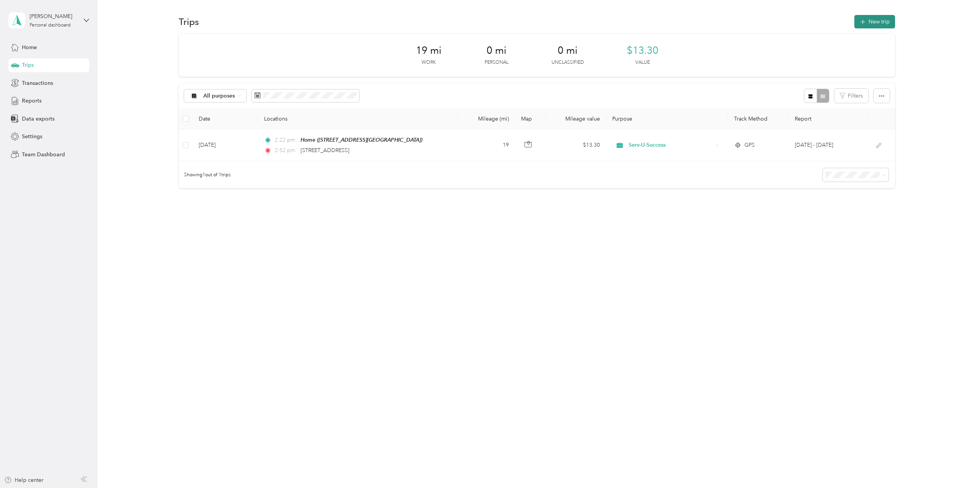 The height and width of the screenshot is (488, 980). What do you see at coordinates (486, 146) in the screenshot?
I see `td: 19` at bounding box center [486, 146].